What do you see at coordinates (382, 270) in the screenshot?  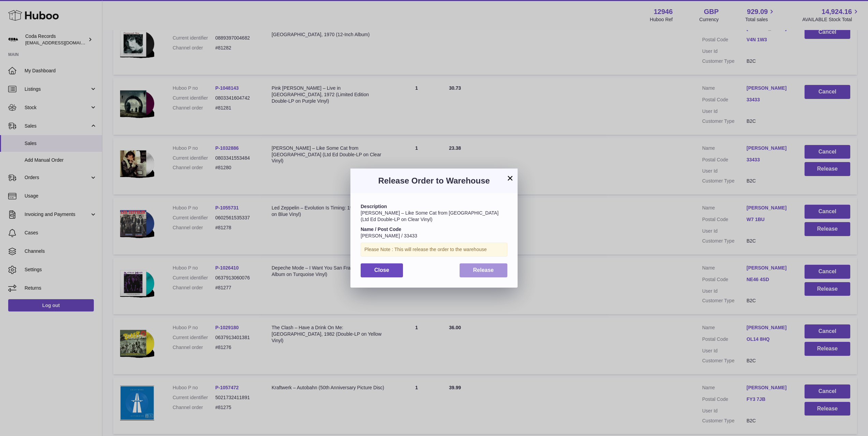 I see `span: Close` at bounding box center [382, 270].